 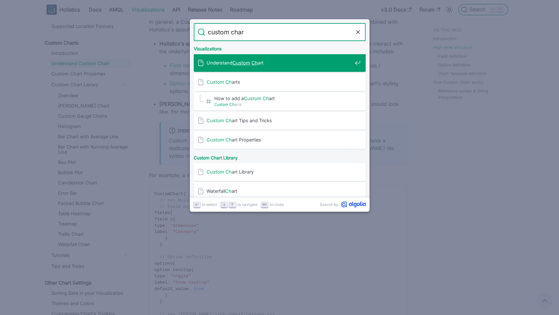 What do you see at coordinates (280, 157) in the screenshot?
I see `div: Custom Chart Library` at bounding box center [280, 157].